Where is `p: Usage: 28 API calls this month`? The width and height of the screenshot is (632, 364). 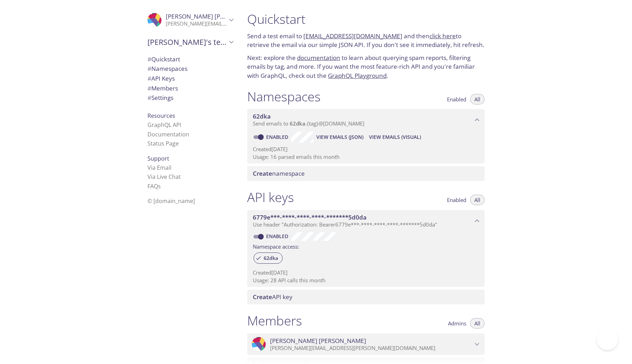
p: Usage: 28 API calls this month is located at coordinates (366, 280).